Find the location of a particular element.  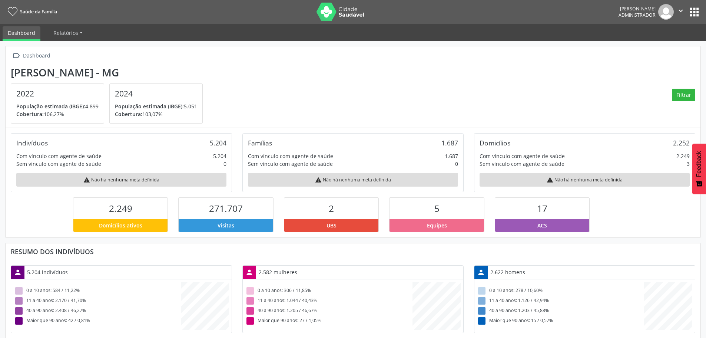

div: 0 a 10 anos: 278 / 10,60% is located at coordinates (560, 290).